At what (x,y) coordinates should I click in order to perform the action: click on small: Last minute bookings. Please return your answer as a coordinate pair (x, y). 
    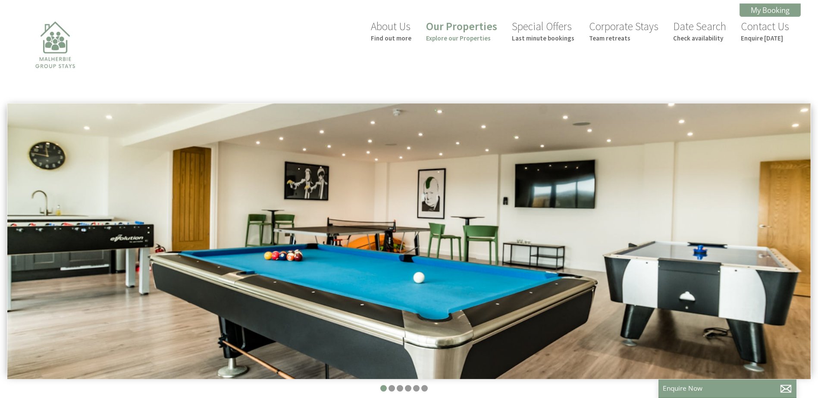
    Looking at the image, I should click on (543, 38).